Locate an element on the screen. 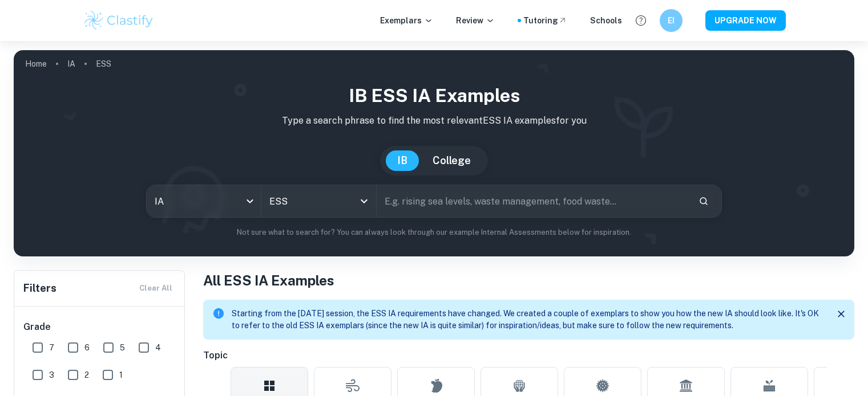 This screenshot has width=868, height=396. h6: Grade is located at coordinates (100, 327).